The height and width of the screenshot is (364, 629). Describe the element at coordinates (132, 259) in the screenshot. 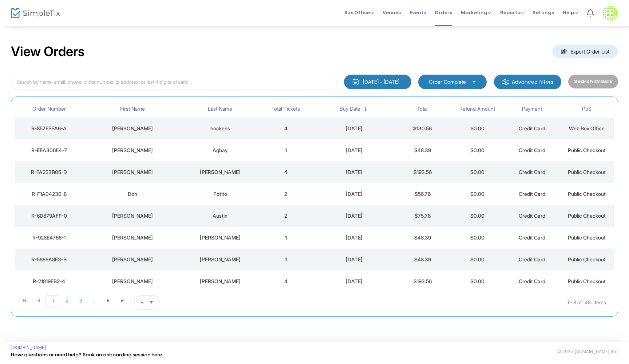

I see `div: John` at that location.